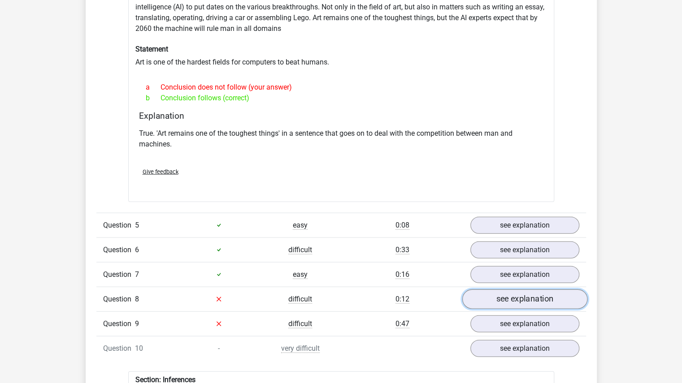 The height and width of the screenshot is (383, 682). I want to click on h4: Explanation, so click(341, 116).